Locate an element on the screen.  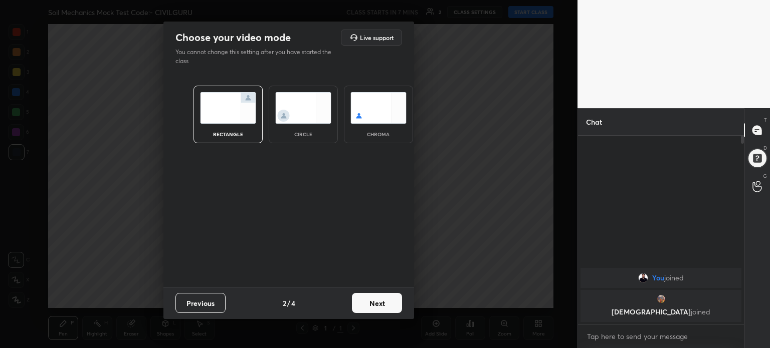
div: circle is located at coordinates (303, 134).